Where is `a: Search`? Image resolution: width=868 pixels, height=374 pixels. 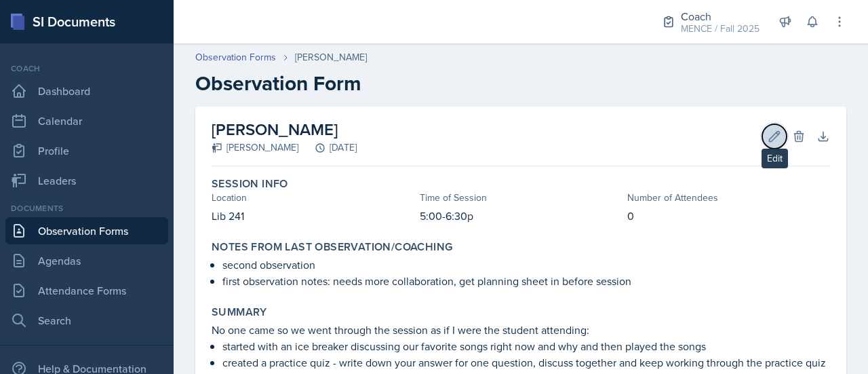
a: Search is located at coordinates (87, 320).